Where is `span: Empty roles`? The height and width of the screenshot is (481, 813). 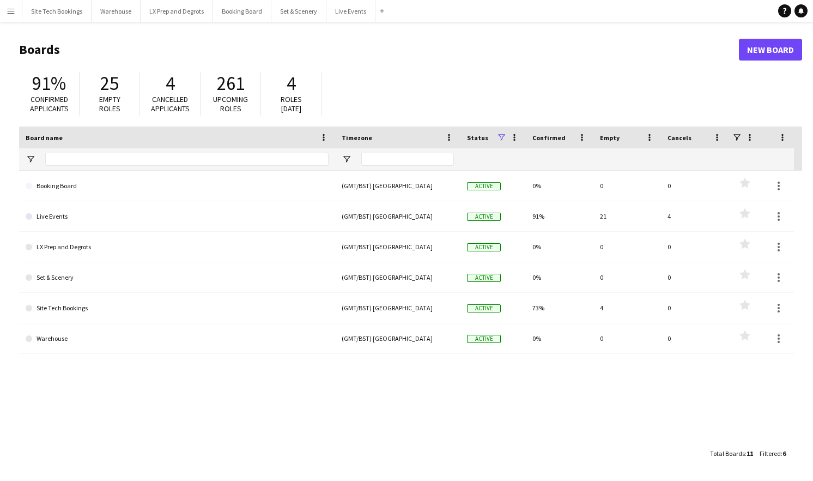 span: Empty roles is located at coordinates (110, 104).